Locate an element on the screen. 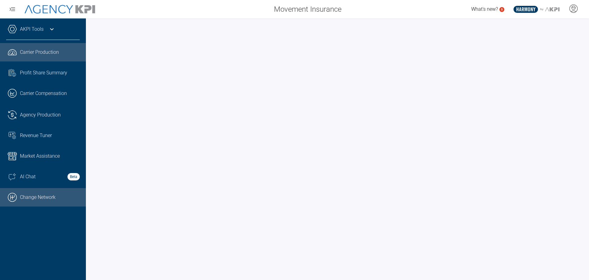 This screenshot has height=280, width=589. span: Market Assistance is located at coordinates (40, 156).